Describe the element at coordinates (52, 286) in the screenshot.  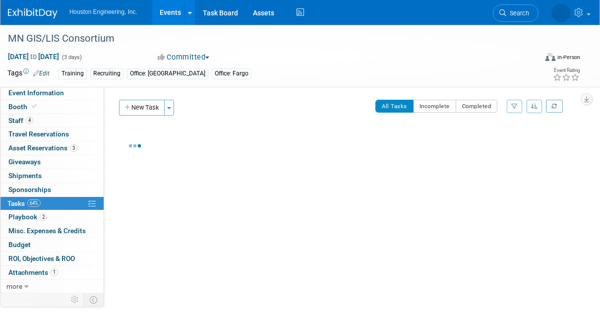
I see `a: more` at that location.